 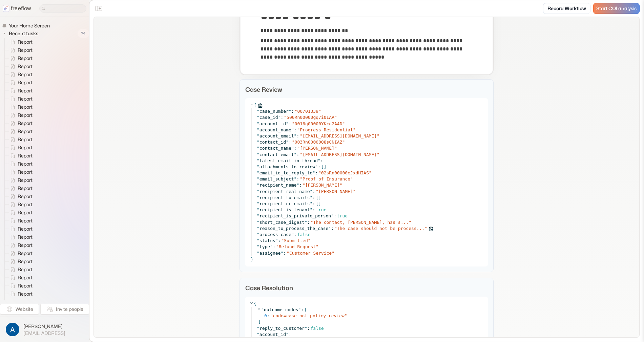 I want to click on span: Your Home Screen, so click(x=29, y=26).